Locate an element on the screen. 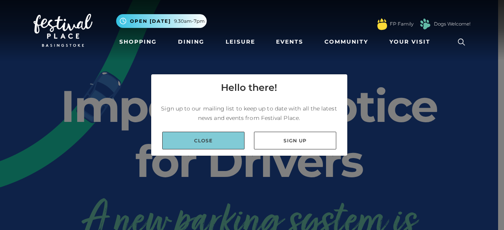 The image size is (504, 230). a: Community is located at coordinates (346, 42).